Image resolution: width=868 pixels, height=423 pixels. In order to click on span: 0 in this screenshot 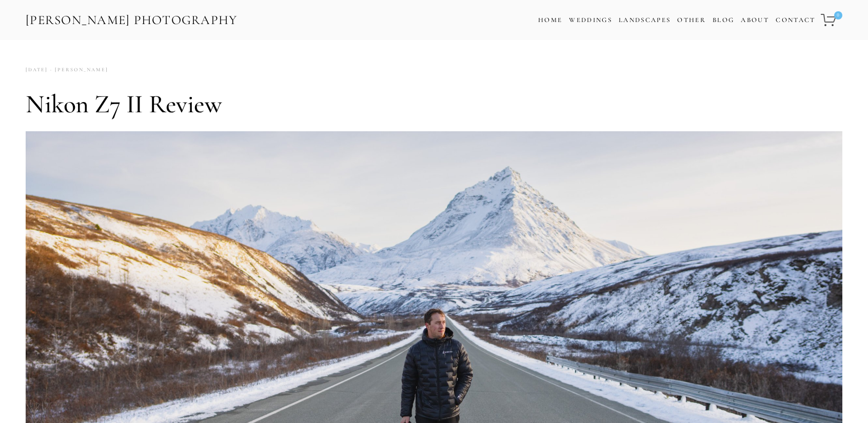, I will do `click(839, 15)`.